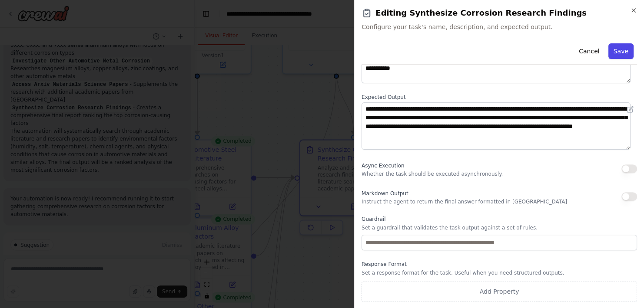  I want to click on p: Set a response format for the task. Useful when you need structured outputs., so click(499, 273).